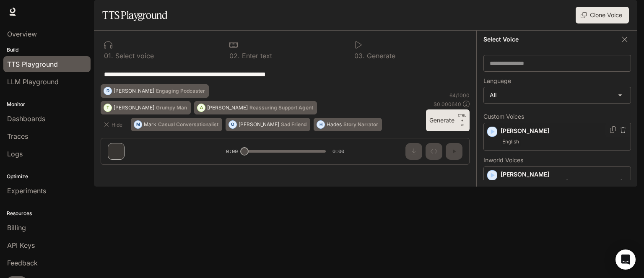  Describe the element at coordinates (201, 108) in the screenshot. I see `div: A` at that location.